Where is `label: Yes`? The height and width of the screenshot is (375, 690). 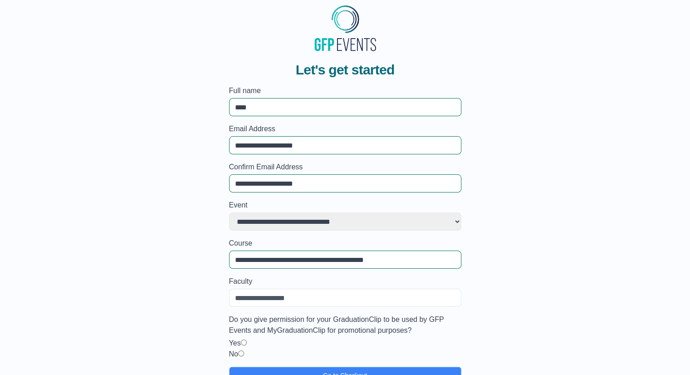
label: Yes is located at coordinates (235, 343).